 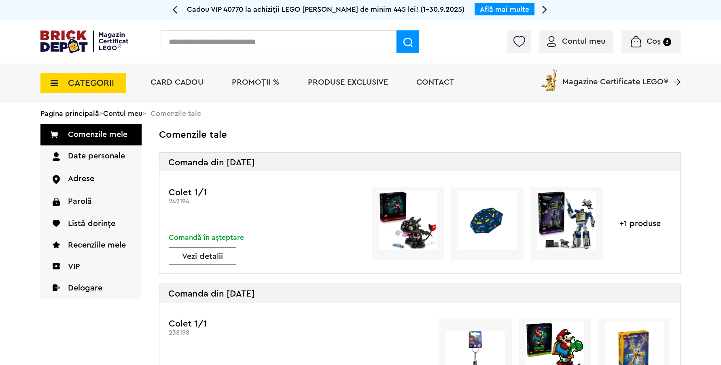 I want to click on span: Produse exclusive, so click(x=348, y=82).